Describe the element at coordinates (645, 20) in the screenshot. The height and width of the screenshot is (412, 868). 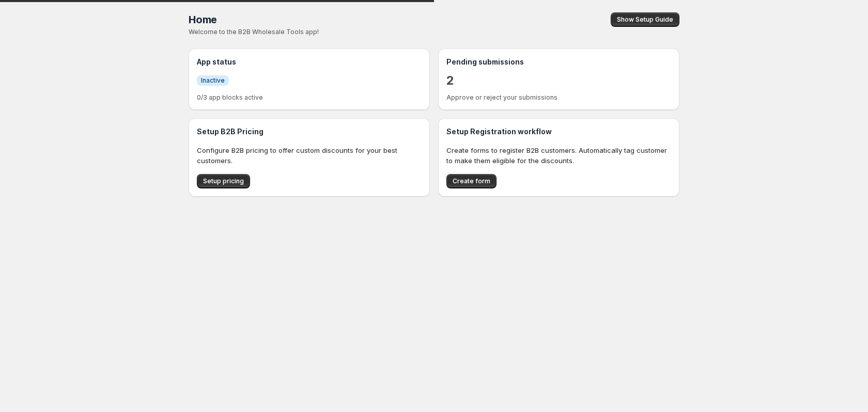
I see `button: Show Setup Guide` at that location.